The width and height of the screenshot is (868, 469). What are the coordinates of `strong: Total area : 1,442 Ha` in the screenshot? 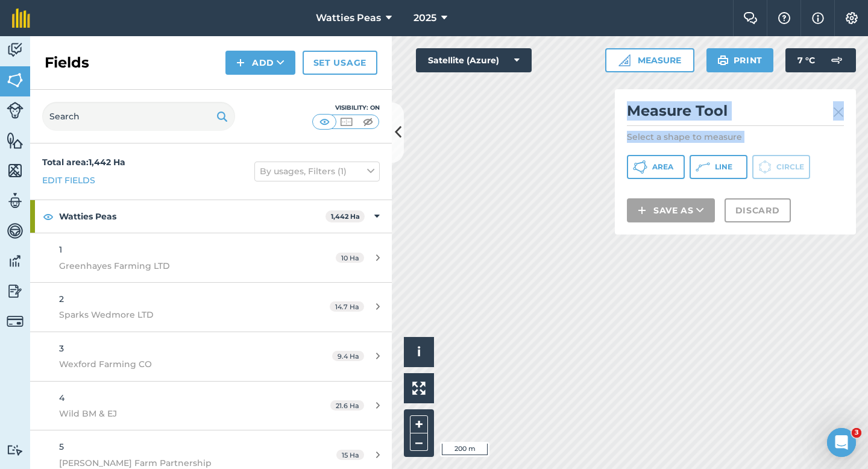 It's located at (83, 162).